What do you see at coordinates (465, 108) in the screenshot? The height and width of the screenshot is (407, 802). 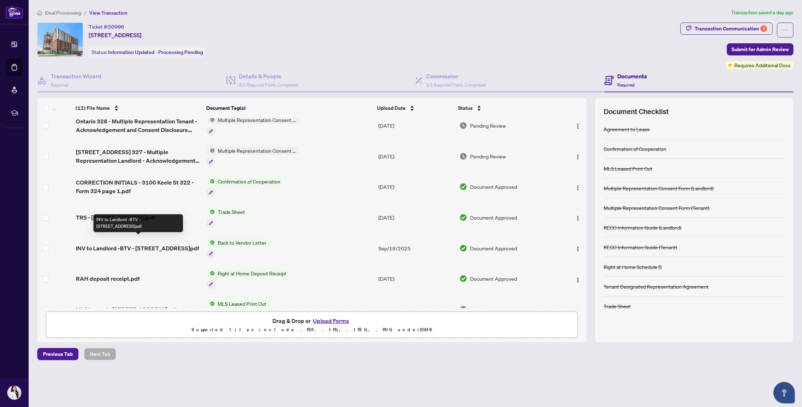 I see `span: Status` at bounding box center [465, 108].